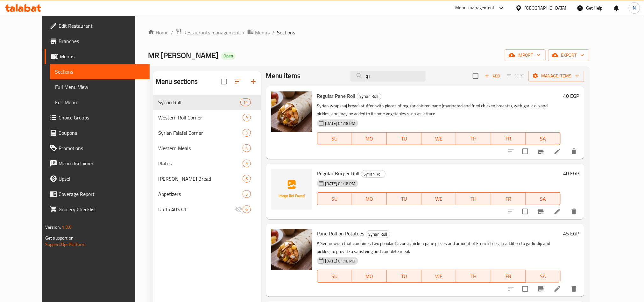 The image size is (644, 302). I want to click on h6: 45 EGP, so click(571, 233).